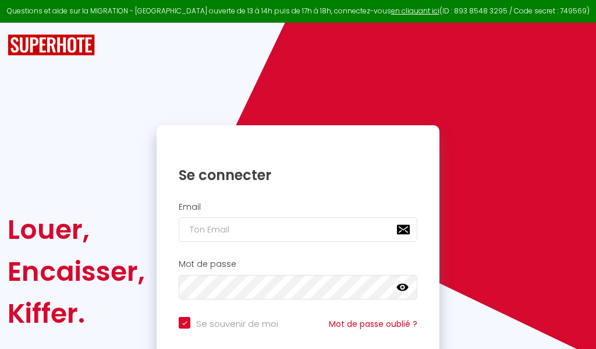 This screenshot has height=349, width=596. Describe the element at coordinates (76, 271) in the screenshot. I see `div: Encaisser,` at that location.